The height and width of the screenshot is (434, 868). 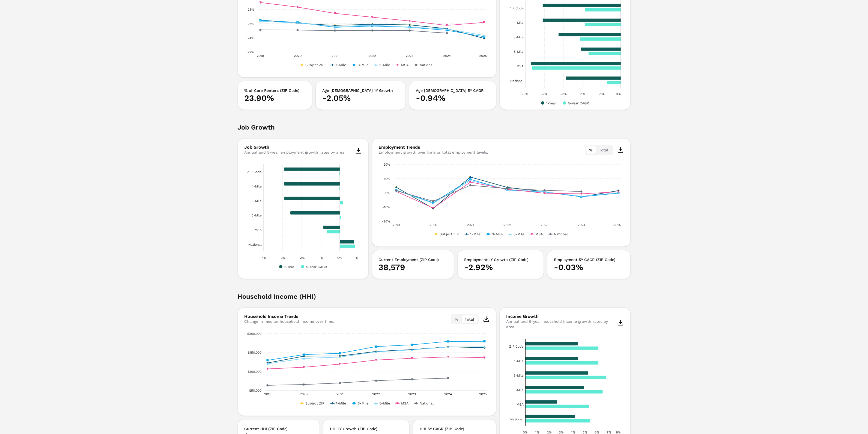 What do you see at coordinates (304, 393) in the screenshot?
I see `text: 2020` at bounding box center [304, 393].